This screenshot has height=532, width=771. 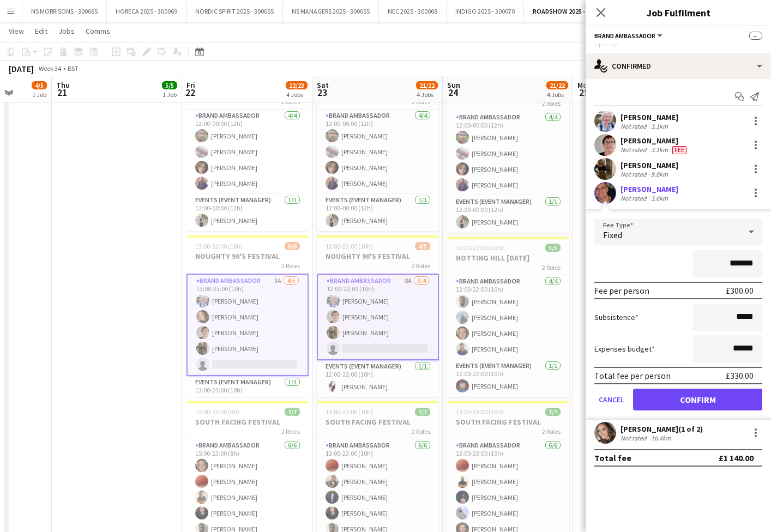 What do you see at coordinates (378, 316) in the screenshot?
I see `div: 12:00-22:00 (10h)4/5NOUGHTY 90'S FESTIVAL2 RolesBrand Ambassador8A3/412:00-22:00 (10h)[PERSON_NAM...` at bounding box center [378, 316].